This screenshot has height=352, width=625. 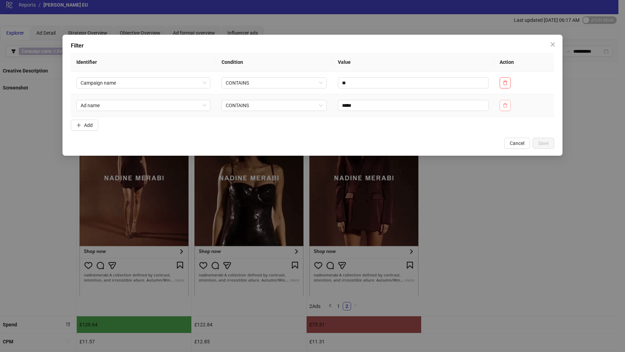 I want to click on th: Condition, so click(x=274, y=62).